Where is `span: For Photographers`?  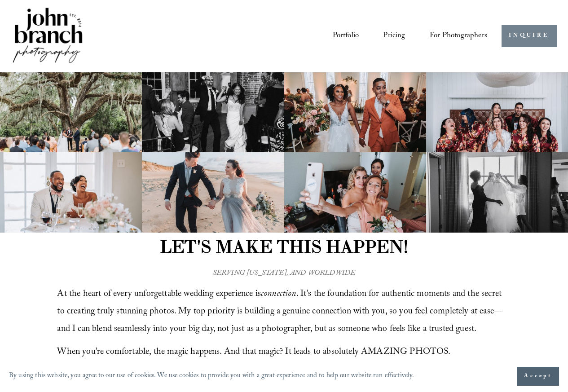 span: For Photographers is located at coordinates (459, 36).